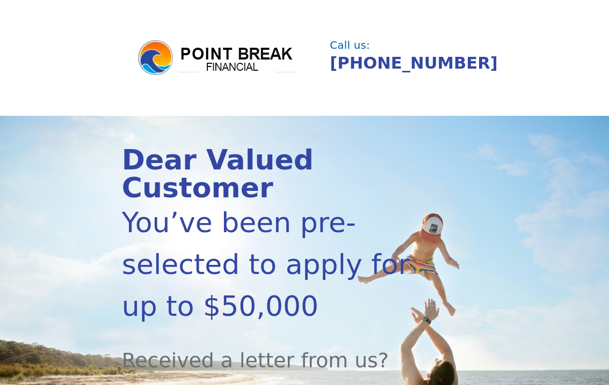 This screenshot has width=609, height=385. Describe the element at coordinates (406, 46) in the screenshot. I see `div: Call us:` at that location.